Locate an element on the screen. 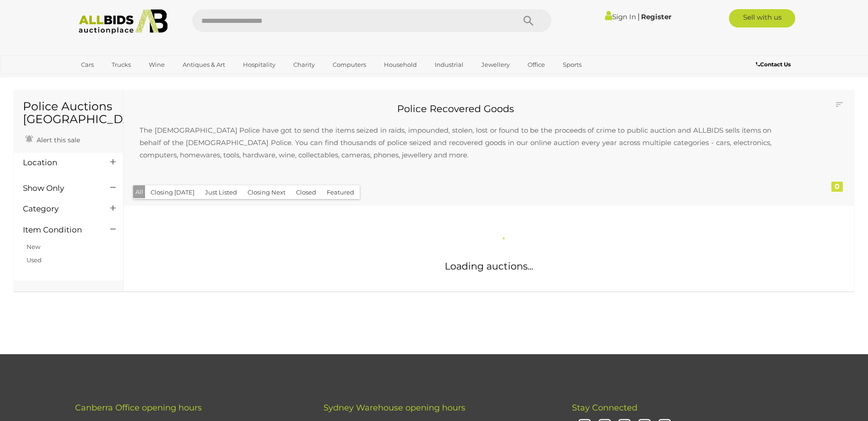 The image size is (868, 421). a: Wine is located at coordinates (157, 64).